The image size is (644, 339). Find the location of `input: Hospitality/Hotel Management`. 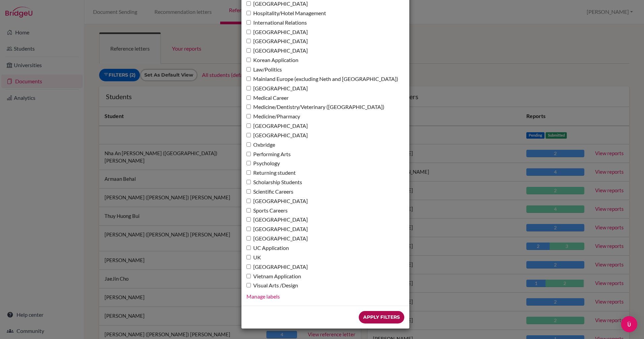

input: Hospitality/Hotel Management is located at coordinates (249, 13).